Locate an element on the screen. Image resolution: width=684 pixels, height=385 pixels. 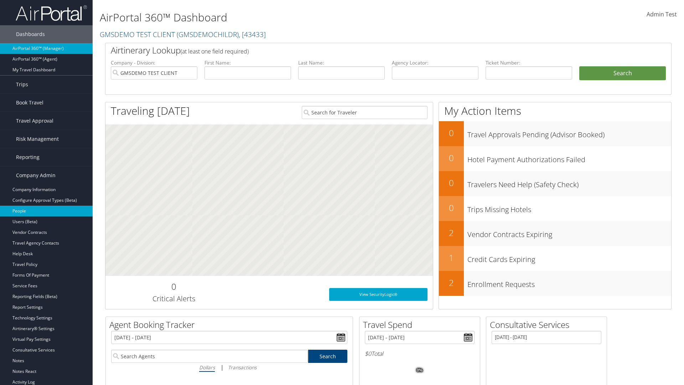
span: Travel Approval is located at coordinates (35, 121).